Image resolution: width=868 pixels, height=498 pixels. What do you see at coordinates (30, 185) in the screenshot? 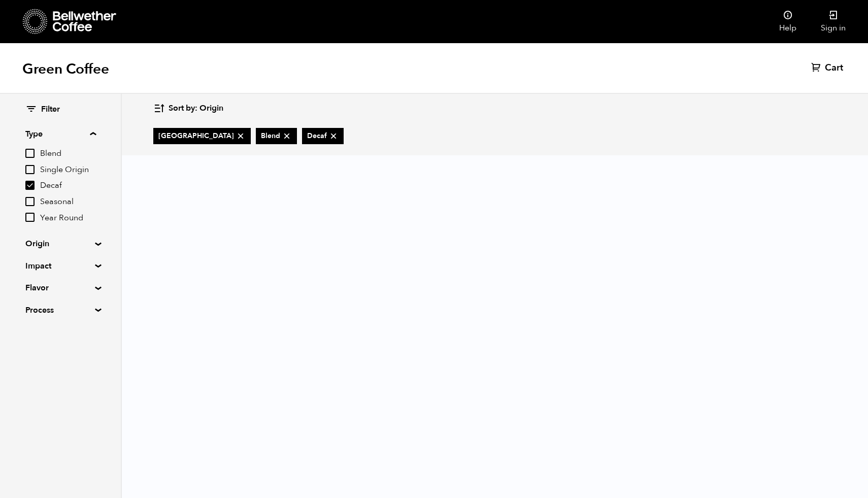
I see `input: Decaf` at bounding box center [30, 185].